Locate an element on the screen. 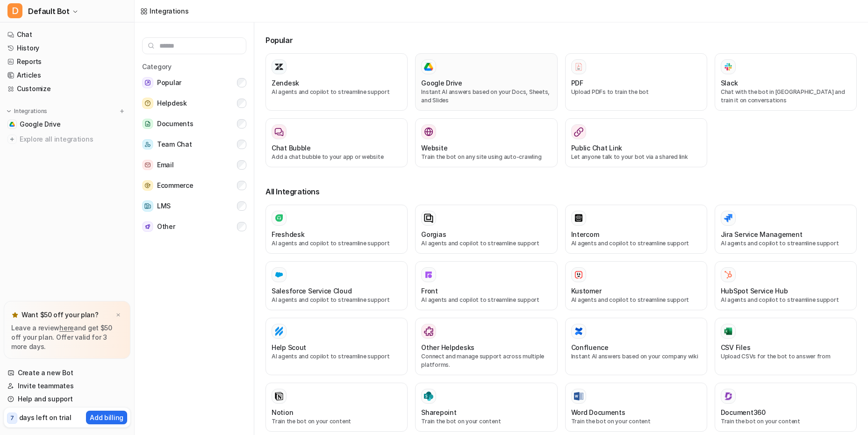 Image resolution: width=868 pixels, height=435 pixels. img: Google Drive is located at coordinates (428, 67).